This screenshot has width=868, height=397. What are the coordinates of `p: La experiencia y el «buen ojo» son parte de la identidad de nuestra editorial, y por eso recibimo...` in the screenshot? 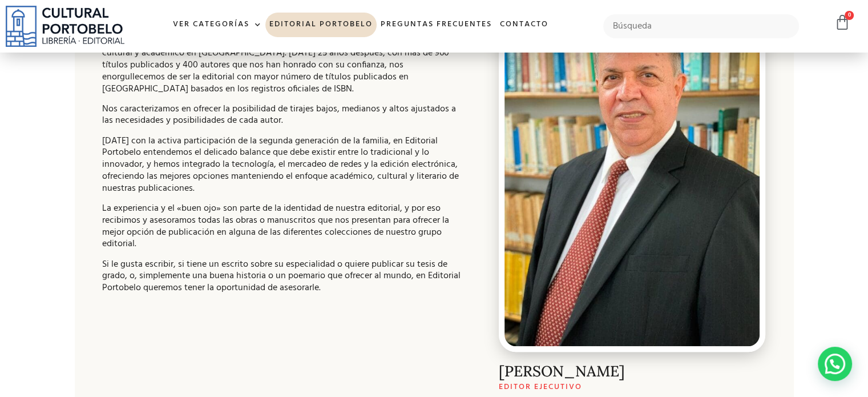 It's located at (282, 226).